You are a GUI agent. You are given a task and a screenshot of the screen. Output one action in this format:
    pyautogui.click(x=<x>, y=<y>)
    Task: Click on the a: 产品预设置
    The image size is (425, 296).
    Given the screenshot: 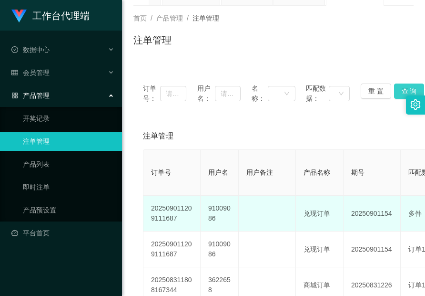 What is the action you would take?
    pyautogui.click(x=69, y=210)
    